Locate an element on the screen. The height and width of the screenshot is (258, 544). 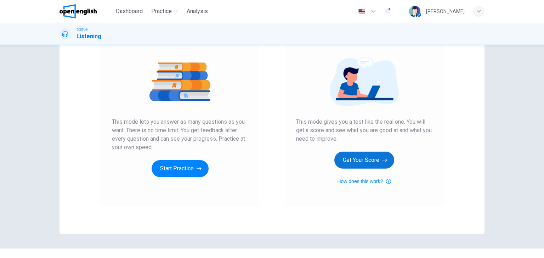
a: Dashboard is located at coordinates (129, 11).